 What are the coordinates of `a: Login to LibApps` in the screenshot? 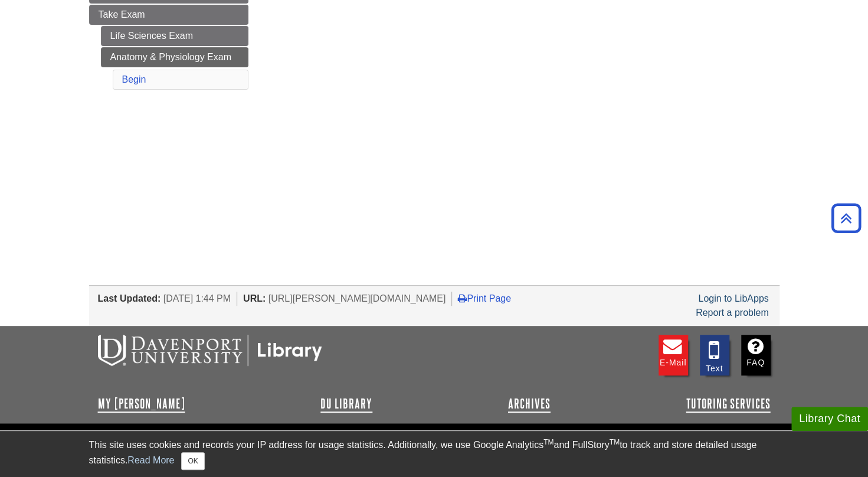 It's located at (733, 298).